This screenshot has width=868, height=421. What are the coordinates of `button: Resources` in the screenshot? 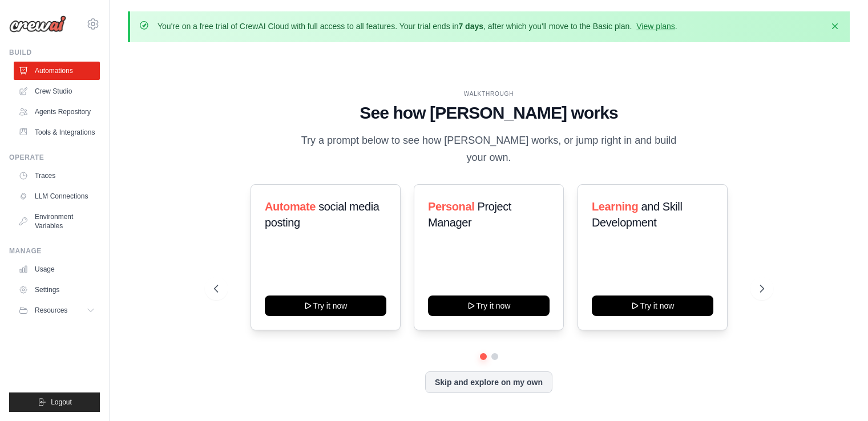 It's located at (57, 310).